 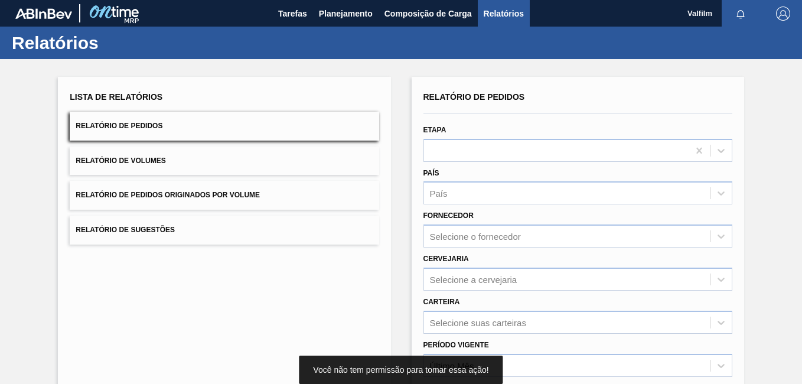 What do you see at coordinates (456, 345) in the screenshot?
I see `label: Período Vigente` at bounding box center [456, 345].